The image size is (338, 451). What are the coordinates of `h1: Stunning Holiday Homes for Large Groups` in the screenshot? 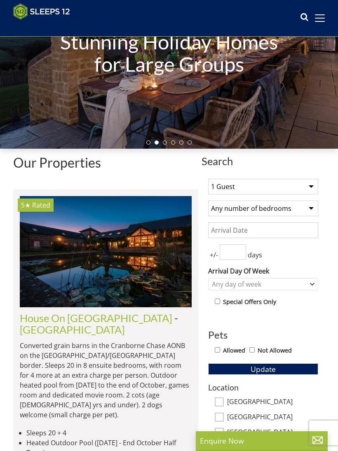 It's located at (169, 53).